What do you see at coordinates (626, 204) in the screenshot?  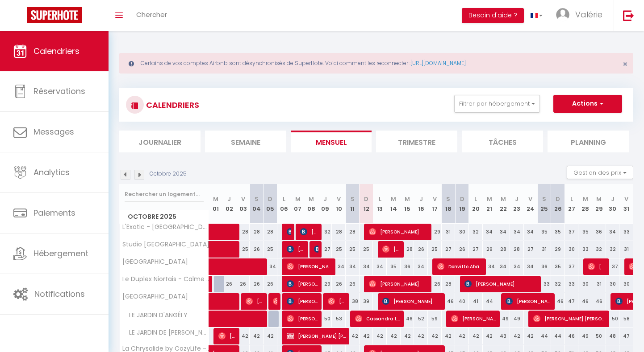 I see `th: 31` at bounding box center [626, 204].